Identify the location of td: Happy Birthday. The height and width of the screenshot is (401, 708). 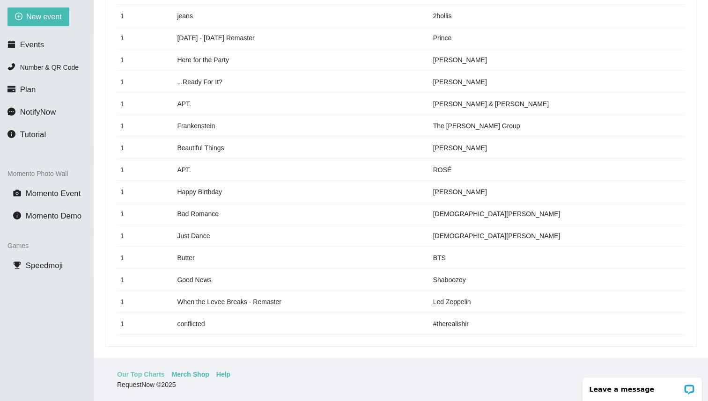
(301, 192).